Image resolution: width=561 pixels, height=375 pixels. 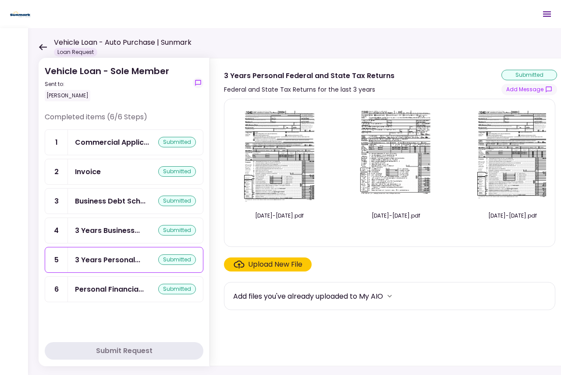 I want to click on div: 5, so click(x=57, y=260).